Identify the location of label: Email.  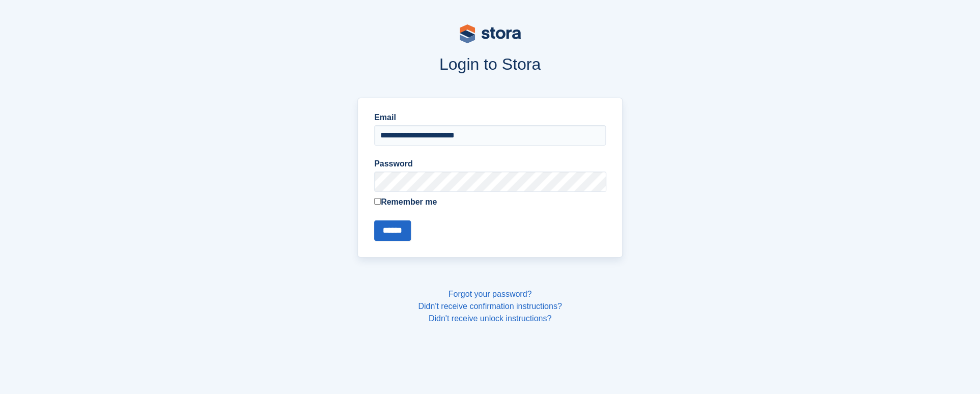
(490, 118).